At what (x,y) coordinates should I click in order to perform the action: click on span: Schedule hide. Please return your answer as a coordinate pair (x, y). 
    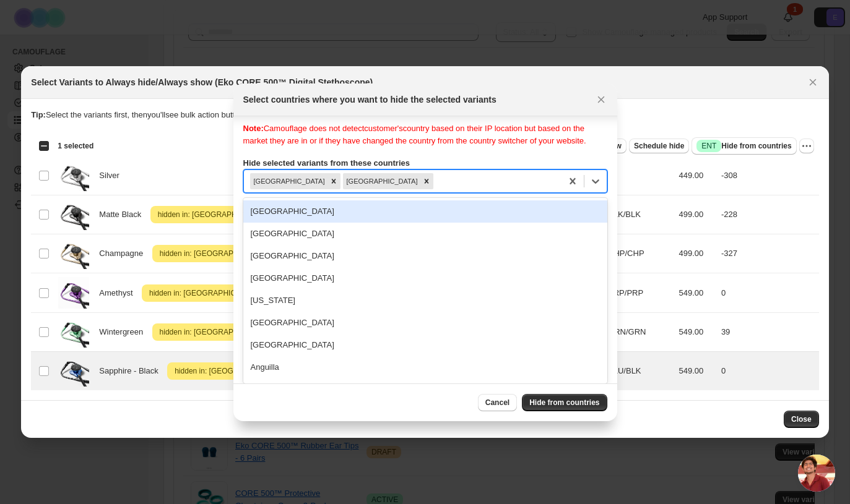
    Looking at the image, I should click on (658, 146).